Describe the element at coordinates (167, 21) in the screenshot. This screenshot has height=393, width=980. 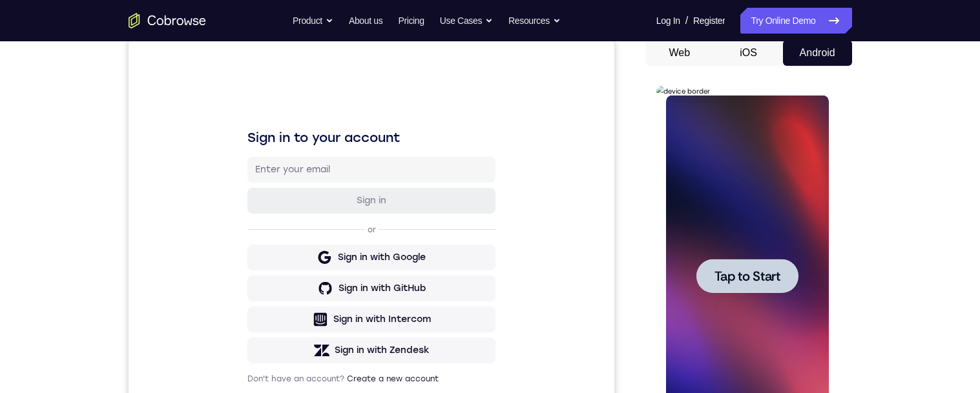
I see `a: Go to the home page` at that location.